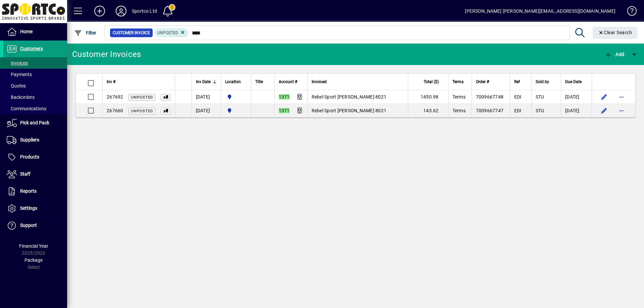 The height and width of the screenshot is (308, 644). I want to click on a: Reports, so click(35, 191).